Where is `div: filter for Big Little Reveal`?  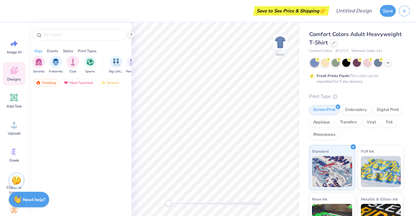
div: filter for Big Little Reveal is located at coordinates (116, 65).